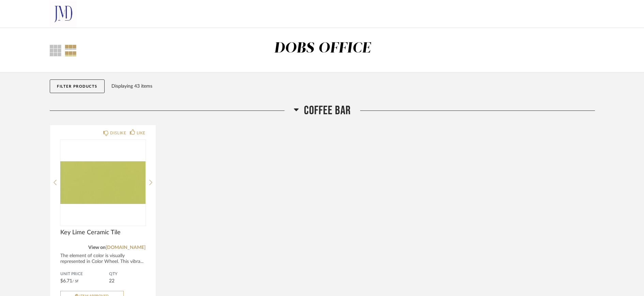 This screenshot has height=296, width=644. What do you see at coordinates (112, 281) in the screenshot?
I see `span: 22` at bounding box center [112, 281].